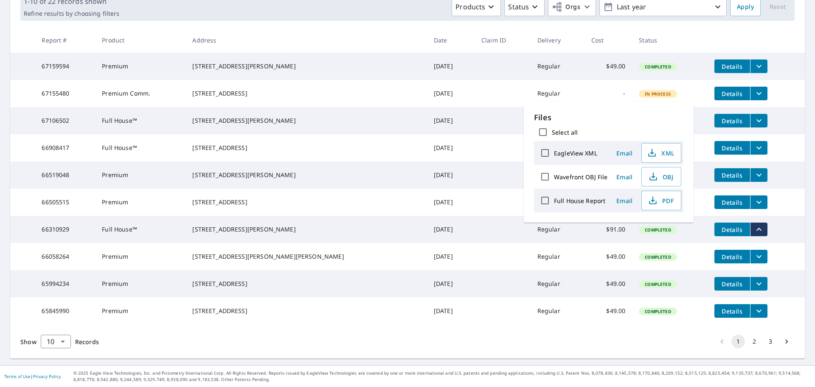 The width and height of the screenshot is (815, 387). I want to click on span: XML, so click(660, 153).